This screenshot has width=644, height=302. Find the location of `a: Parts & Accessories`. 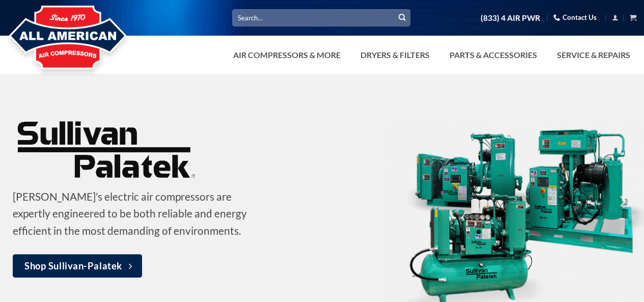

a: Parts & Accessories is located at coordinates (494, 55).